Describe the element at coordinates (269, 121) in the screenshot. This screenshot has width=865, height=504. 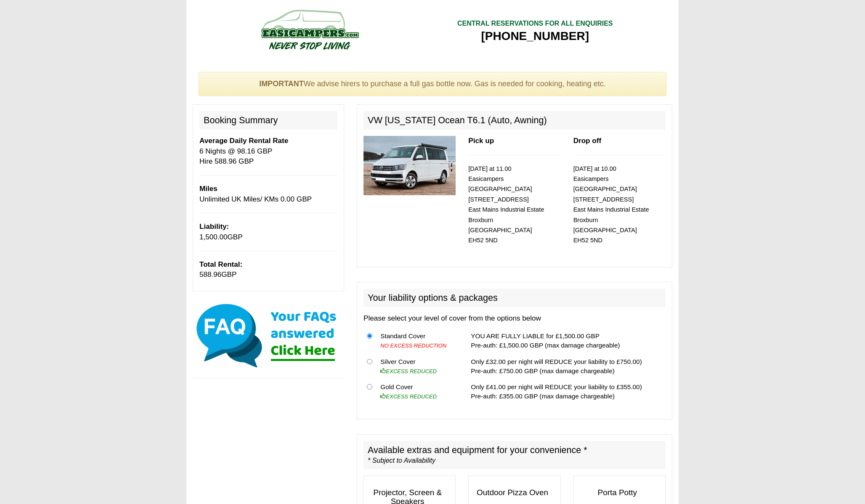
I see `h2: Booking Summary` at that location.